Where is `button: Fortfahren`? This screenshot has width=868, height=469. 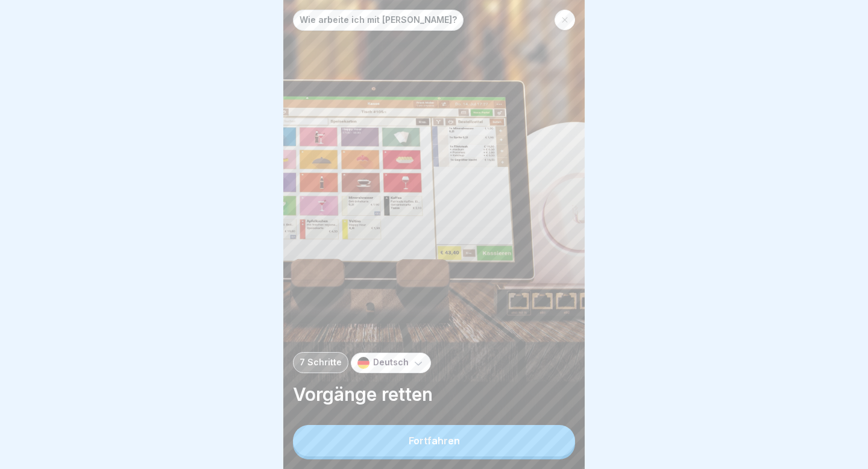 button: Fortfahren is located at coordinates (434, 440).